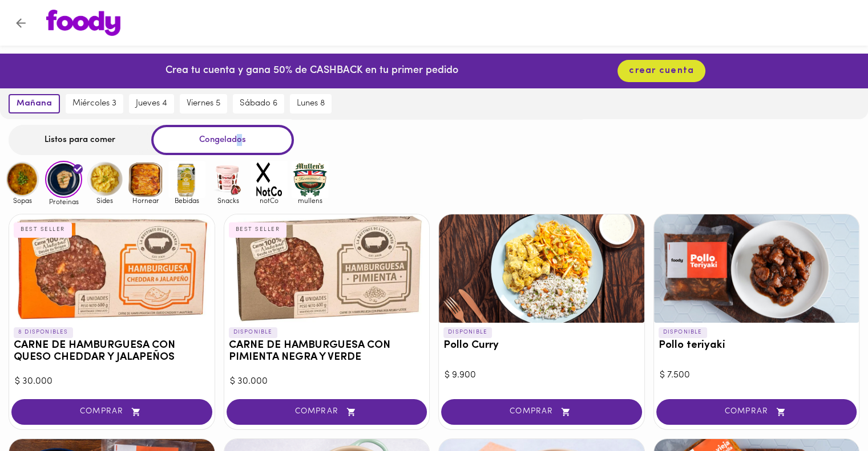 The width and height of the screenshot is (868, 451). What do you see at coordinates (203, 104) in the screenshot?
I see `button: viernes 5` at bounding box center [203, 104].